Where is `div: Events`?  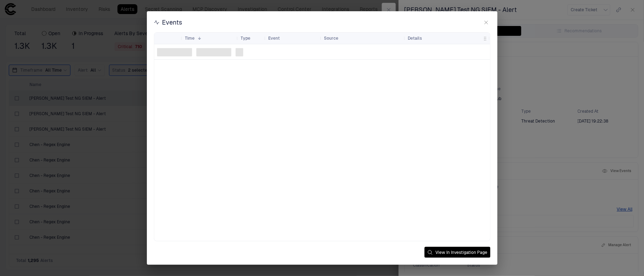 div: Events is located at coordinates (168, 22).